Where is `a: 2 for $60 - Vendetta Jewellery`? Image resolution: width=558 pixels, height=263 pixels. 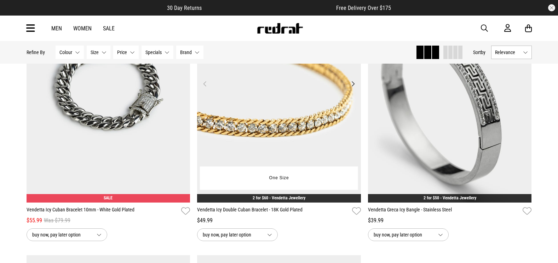 a: 2 for $60 - Vendetta Jewellery is located at coordinates (279, 198).